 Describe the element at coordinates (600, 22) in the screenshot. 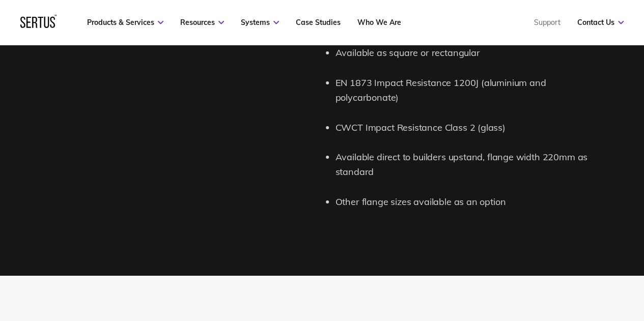

I see `a: Contact Us` at that location.